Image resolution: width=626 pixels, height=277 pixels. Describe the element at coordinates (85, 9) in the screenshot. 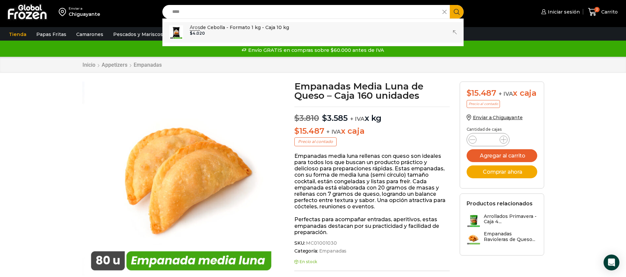

I see `div: Enviar a` at that location.